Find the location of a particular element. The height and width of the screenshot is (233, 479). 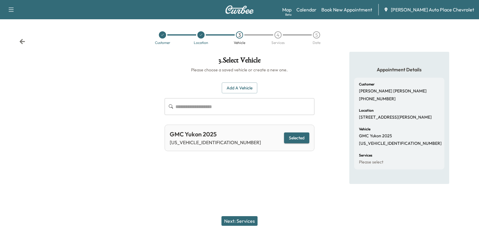

h6: Customer is located at coordinates (367, 84).